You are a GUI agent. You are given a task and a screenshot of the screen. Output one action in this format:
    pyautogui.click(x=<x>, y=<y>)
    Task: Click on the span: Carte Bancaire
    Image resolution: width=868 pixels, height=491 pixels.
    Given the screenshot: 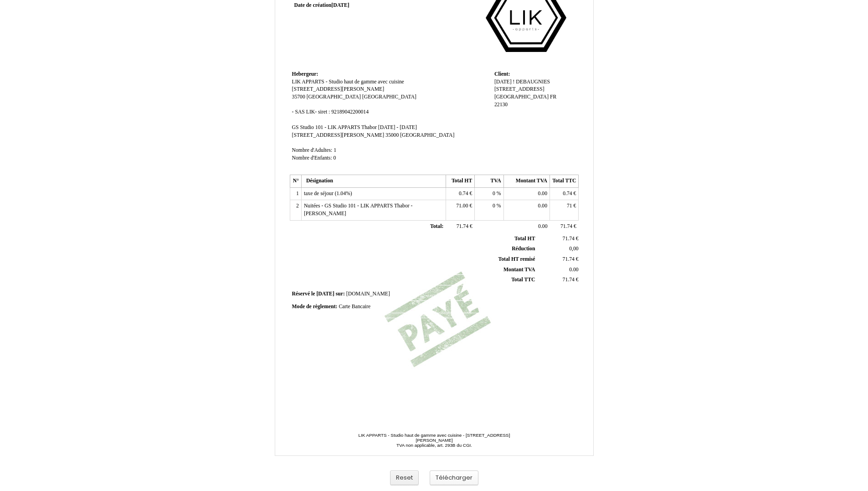 What is the action you would take?
    pyautogui.click(x=354, y=306)
    